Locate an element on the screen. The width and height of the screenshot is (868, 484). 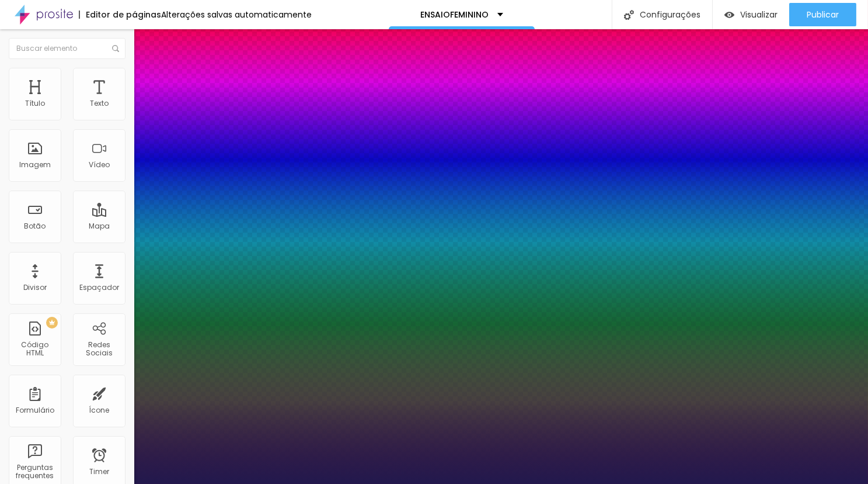
div: Redes Sociais is located at coordinates (98, 349).